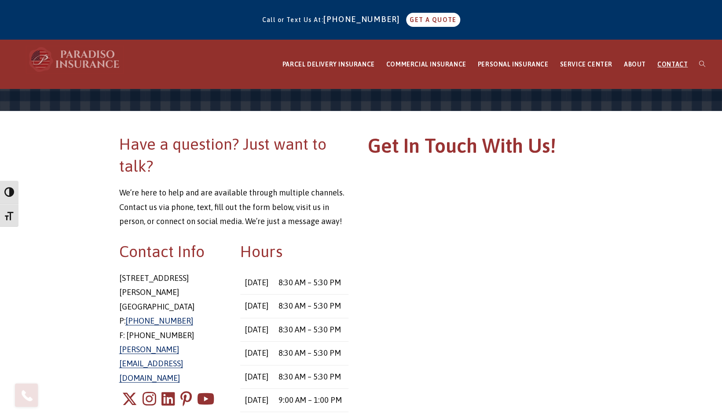 This screenshot has height=420, width=722. Describe the element at coordinates (129, 398) in the screenshot. I see `a: X` at that location.